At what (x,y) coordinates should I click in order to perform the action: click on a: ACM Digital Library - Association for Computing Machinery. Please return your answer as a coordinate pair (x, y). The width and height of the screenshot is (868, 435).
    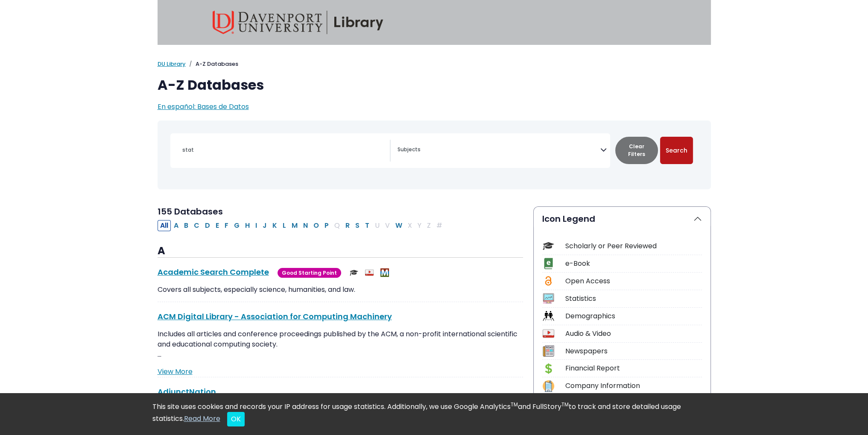
    Looking at the image, I should click on (275, 317).